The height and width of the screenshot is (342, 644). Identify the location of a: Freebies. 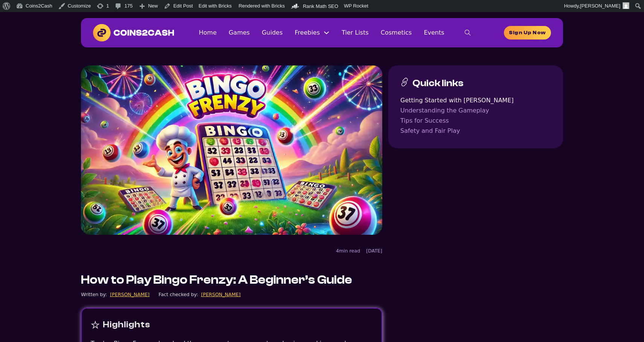
(307, 33).